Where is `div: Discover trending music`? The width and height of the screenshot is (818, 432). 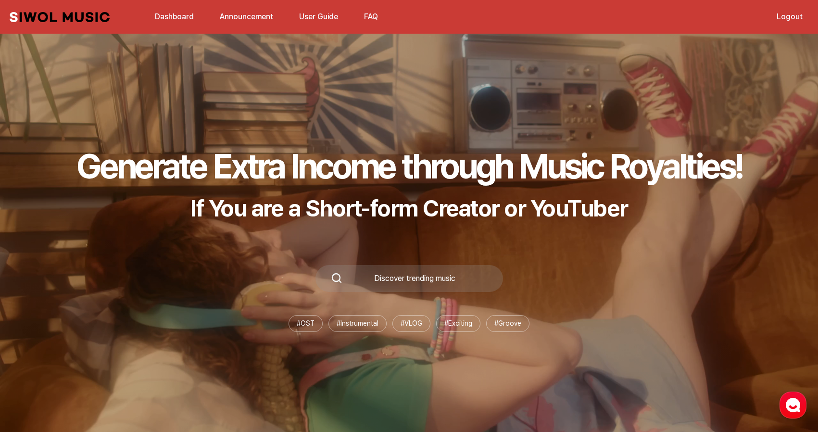
div: Discover trending music is located at coordinates (415, 279).